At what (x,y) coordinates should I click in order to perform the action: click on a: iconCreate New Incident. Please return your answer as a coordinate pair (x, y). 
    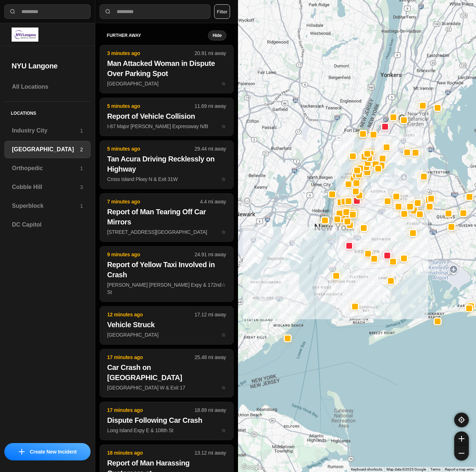
    Looking at the image, I should click on (47, 452).